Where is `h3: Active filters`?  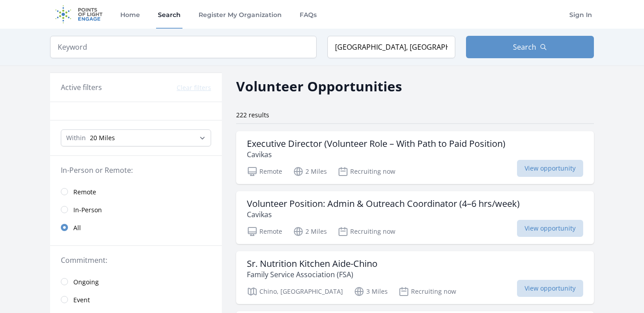
h3: Active filters is located at coordinates (82, 87).